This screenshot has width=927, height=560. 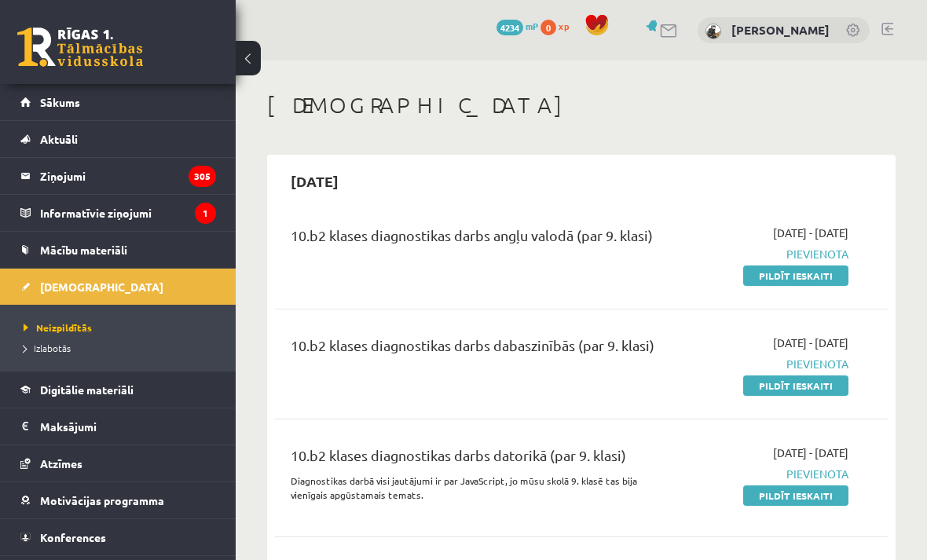 What do you see at coordinates (118, 426) in the screenshot?
I see `a: Maksājumi` at bounding box center [118, 426].